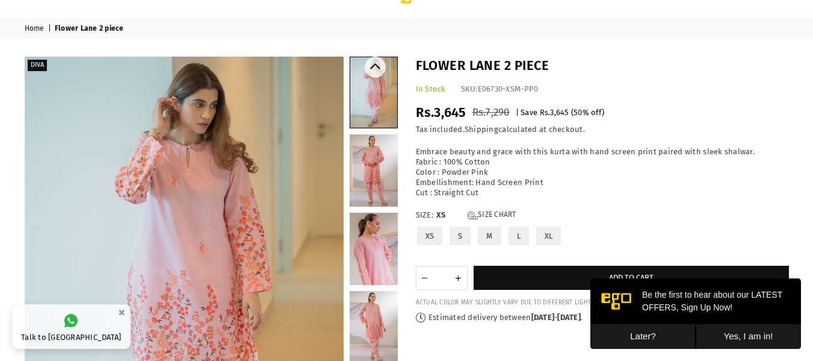 This screenshot has width=813, height=361. Describe the element at coordinates (602, 66) in the screenshot. I see `h1: Flower Lane 2 piece` at that location.